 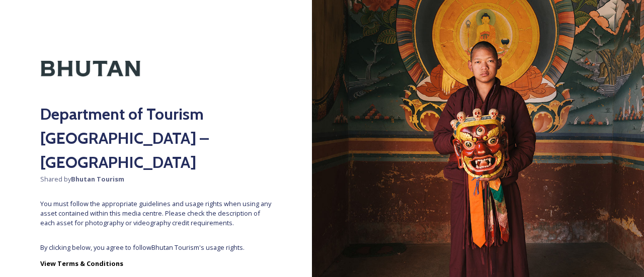 What do you see at coordinates (97, 179) in the screenshot?
I see `strong: Bhutan Tourism` at bounding box center [97, 179].